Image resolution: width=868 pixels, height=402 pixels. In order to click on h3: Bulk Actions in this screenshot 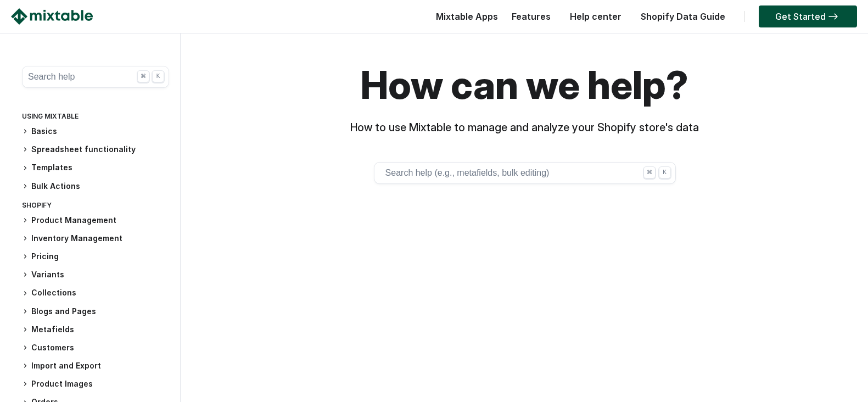, I will do `click(95, 186)`.